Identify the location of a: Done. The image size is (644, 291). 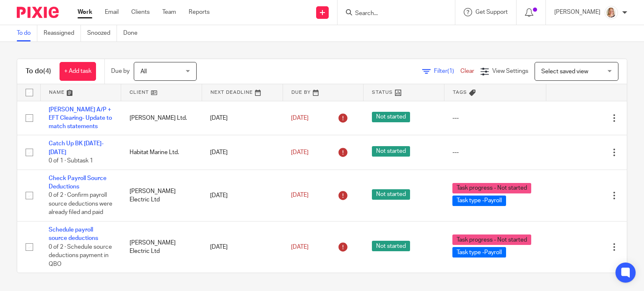
(133, 33).